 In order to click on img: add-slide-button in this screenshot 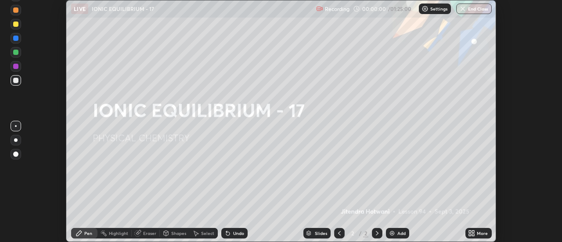, I will do `click(392, 233)`.